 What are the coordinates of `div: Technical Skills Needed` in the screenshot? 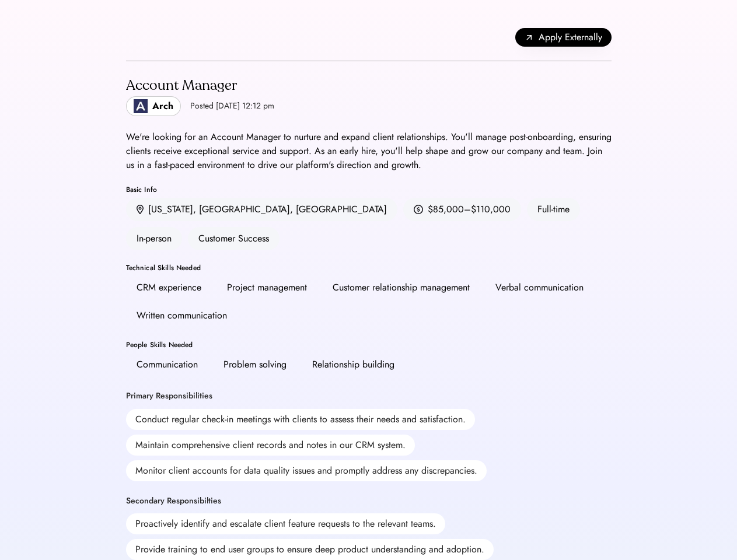 It's located at (368, 268).